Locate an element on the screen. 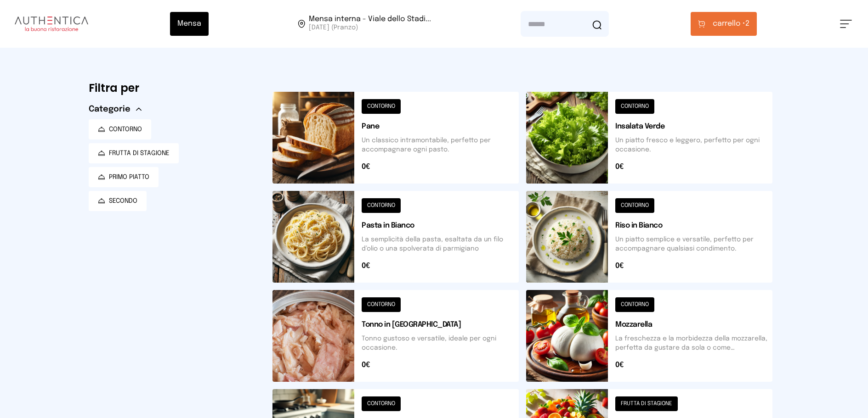 Image resolution: width=868 pixels, height=418 pixels. span: Viale dello Stadio, 77, 05100 Terni TR, Italia is located at coordinates (370, 24).